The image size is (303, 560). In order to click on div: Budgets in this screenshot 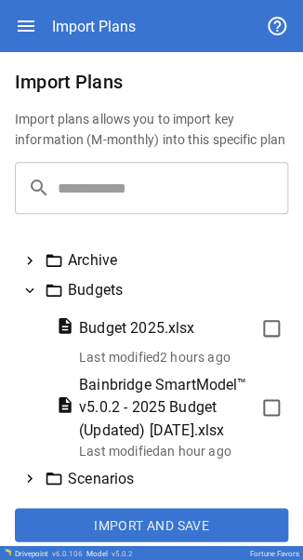, I will do `click(163, 290)`.